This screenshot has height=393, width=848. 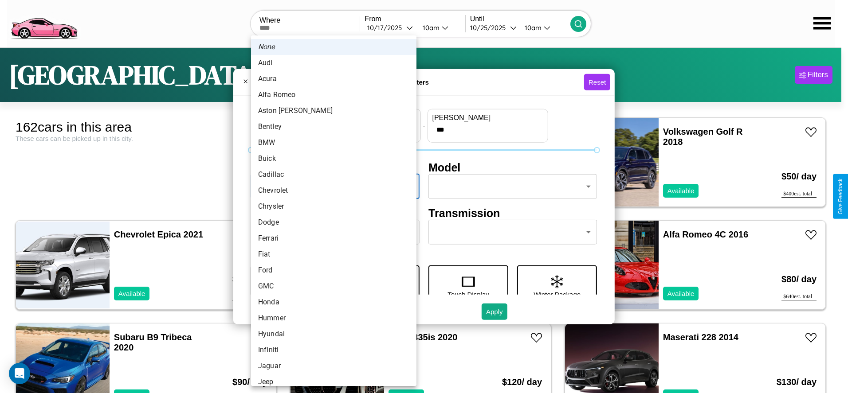 I want to click on div: Open Intercom Messenger, so click(x=20, y=374).